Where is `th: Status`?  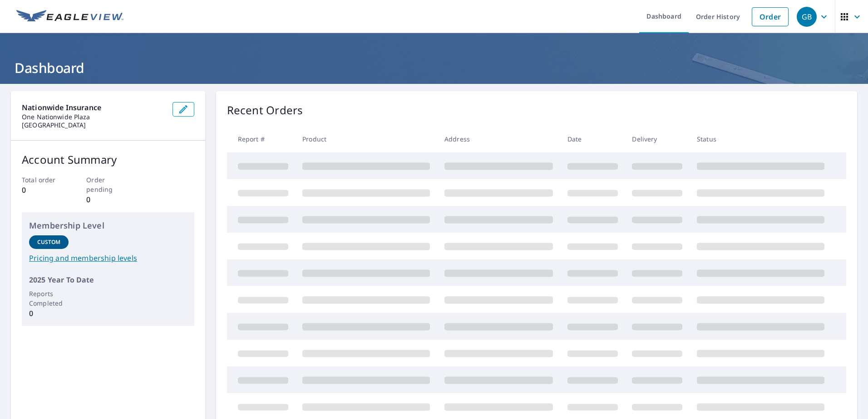
th: Status is located at coordinates (760, 139).